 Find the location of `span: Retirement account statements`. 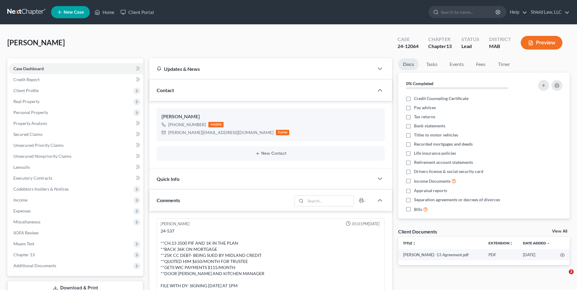

span: Retirement account statements is located at coordinates (444, 162).